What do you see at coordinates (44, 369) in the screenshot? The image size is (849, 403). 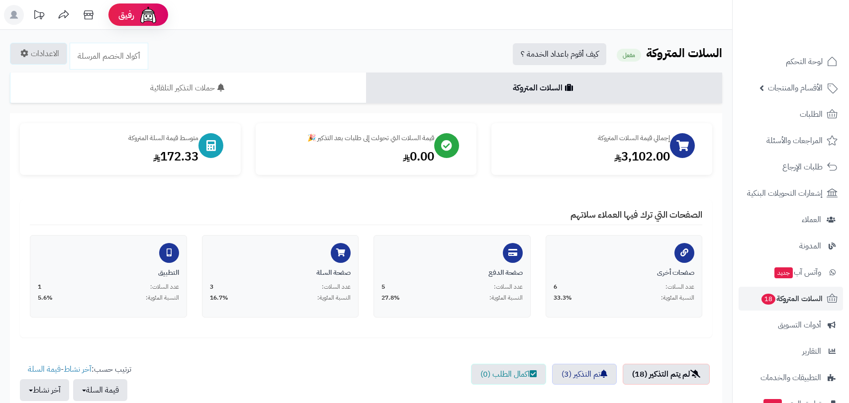 I see `a: قيمة السلة` at bounding box center [44, 369].